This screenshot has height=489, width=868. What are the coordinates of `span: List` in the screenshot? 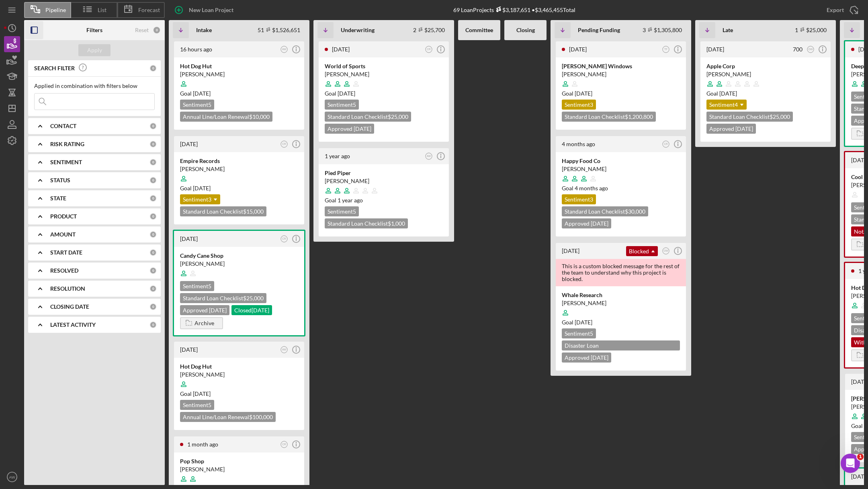 It's located at (102, 10).